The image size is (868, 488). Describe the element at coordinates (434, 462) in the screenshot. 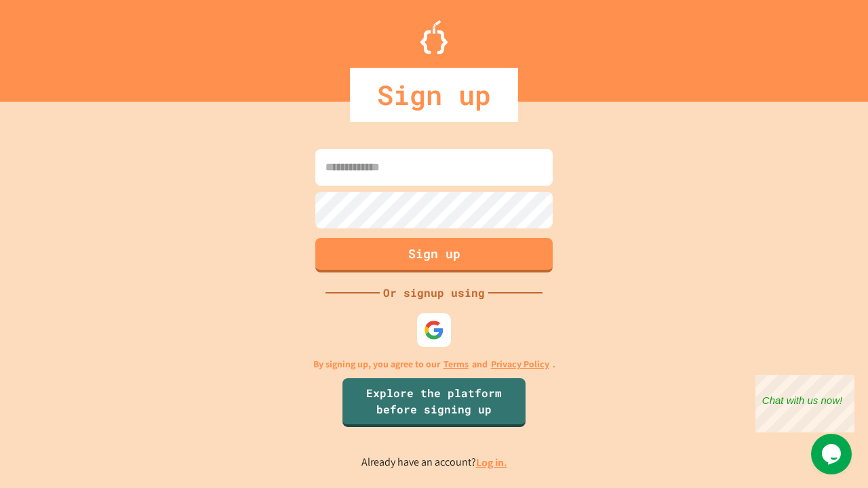

I see `p: Already have an account?` at that location.